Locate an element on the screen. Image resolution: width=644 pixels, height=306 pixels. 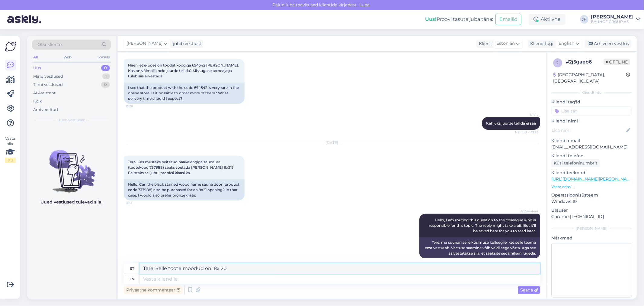
span: Liidia is located at coordinates (527, 115).